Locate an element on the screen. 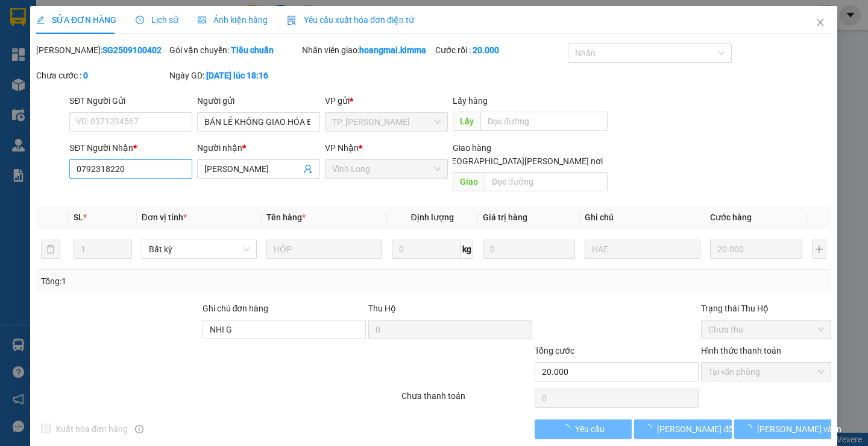 Image resolution: width=868 pixels, height=446 pixels. span: Thu Hộ is located at coordinates (383, 308).